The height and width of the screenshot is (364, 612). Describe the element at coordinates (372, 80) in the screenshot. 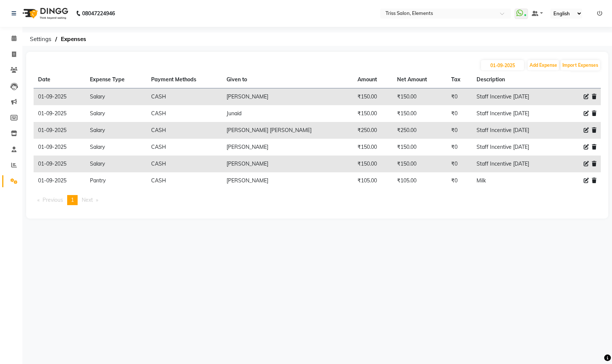

I see `th: Amount` at that location.